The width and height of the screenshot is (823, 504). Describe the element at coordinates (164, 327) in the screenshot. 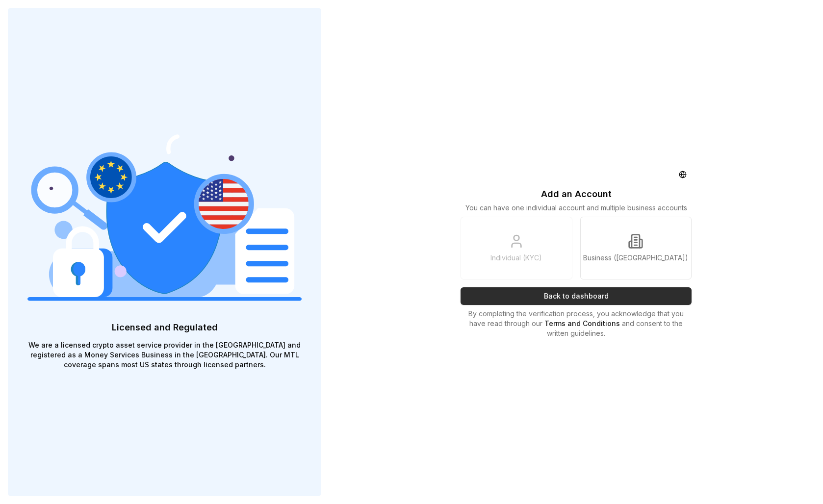

I see `p: Licensed and Regulated` at that location.